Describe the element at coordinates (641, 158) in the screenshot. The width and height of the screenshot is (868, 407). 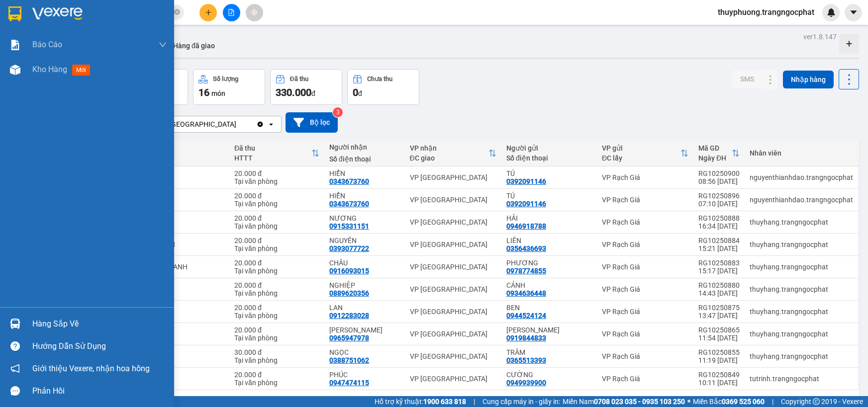
I see `div: ĐC lấy` at that location.